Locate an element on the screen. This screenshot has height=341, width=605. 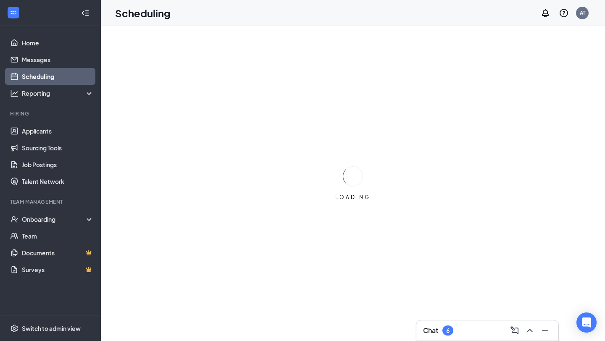
a: Scheduling is located at coordinates (58, 76).